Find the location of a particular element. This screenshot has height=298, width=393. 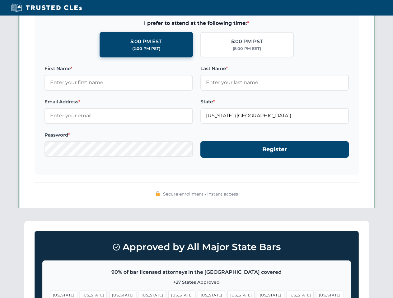

label: State is located at coordinates (274, 102).